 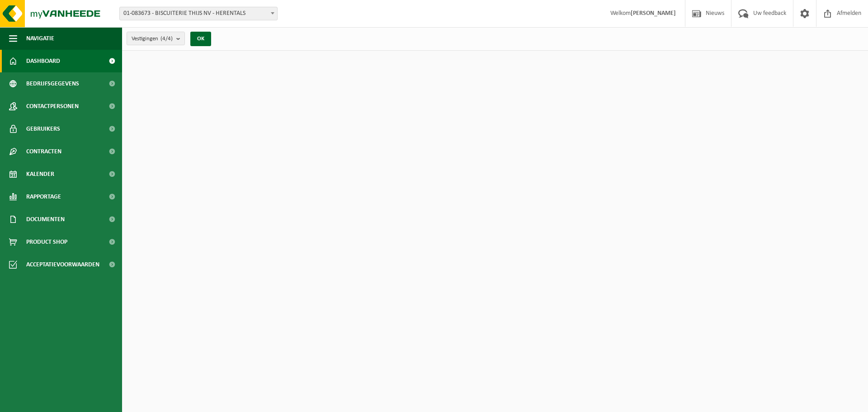 What do you see at coordinates (63, 264) in the screenshot?
I see `span: Acceptatievoorwaarden` at bounding box center [63, 264].